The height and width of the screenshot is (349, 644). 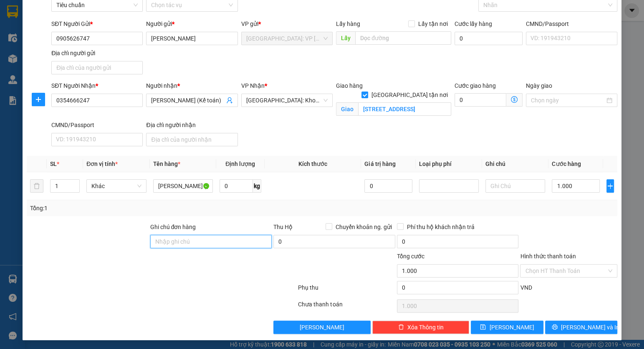 What do you see at coordinates (229, 101) in the screenshot?
I see `span: user-add` at bounding box center [229, 101].